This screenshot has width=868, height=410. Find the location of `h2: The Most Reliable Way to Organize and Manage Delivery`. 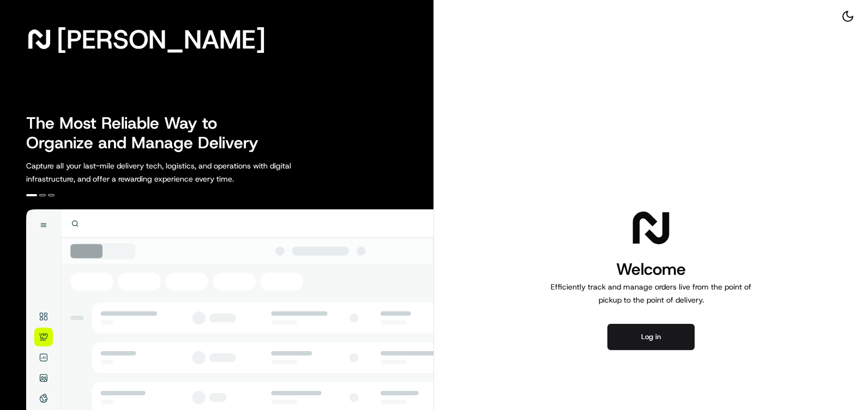

h2: The Most Reliable Way to Organize and Manage Delivery is located at coordinates (148, 133).